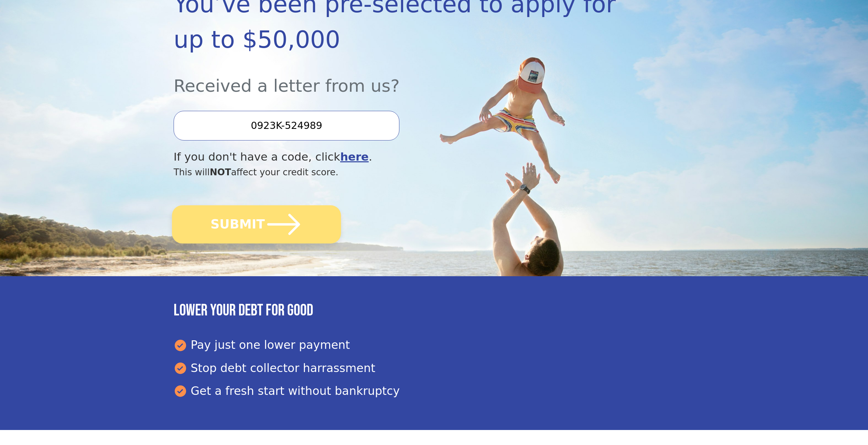  I want to click on div: Pay just one lower payment, so click(434, 345).